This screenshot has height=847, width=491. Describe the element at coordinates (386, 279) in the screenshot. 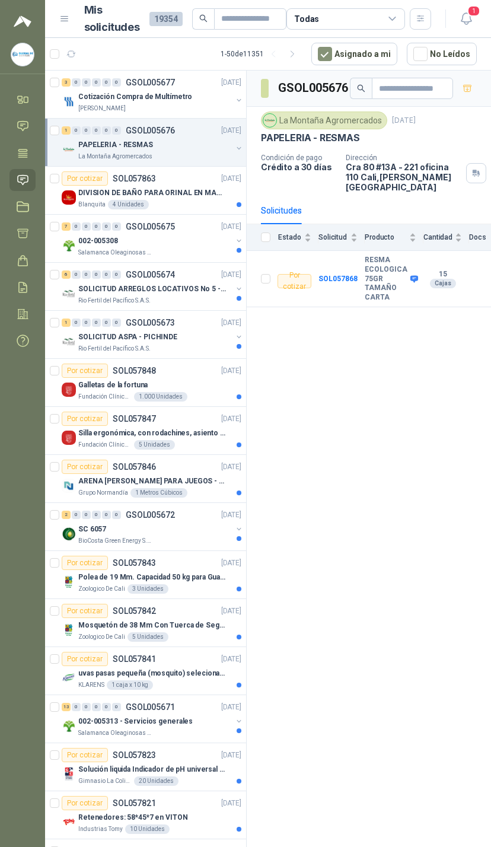

I see `b: RESMA ECOLOGICA 75GR TAMAÑO CARTA` at that location.